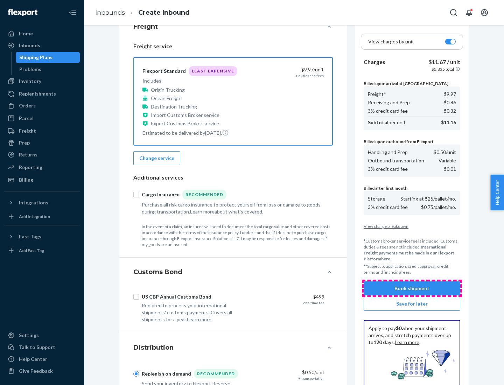  I want to click on b: 120 days, so click(384, 342).